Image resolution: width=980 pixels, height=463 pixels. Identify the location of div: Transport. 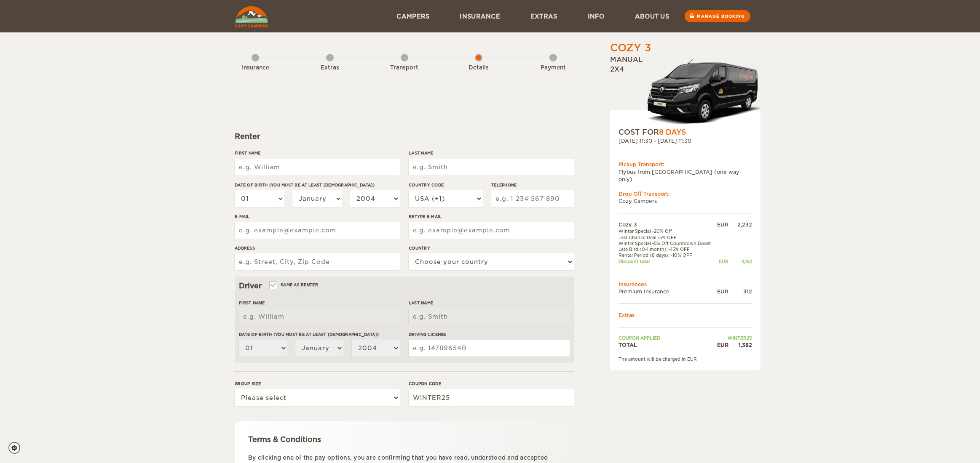
(404, 68).